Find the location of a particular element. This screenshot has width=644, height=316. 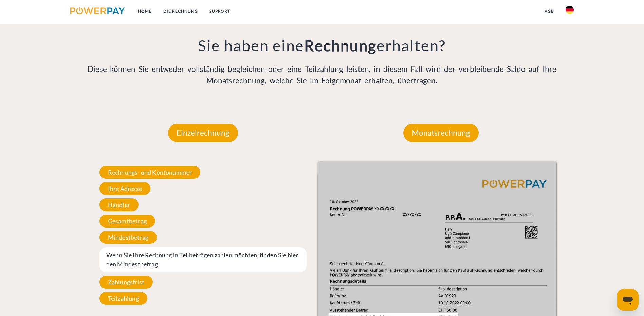

a: DIE RECHNUNG is located at coordinates (180, 11).